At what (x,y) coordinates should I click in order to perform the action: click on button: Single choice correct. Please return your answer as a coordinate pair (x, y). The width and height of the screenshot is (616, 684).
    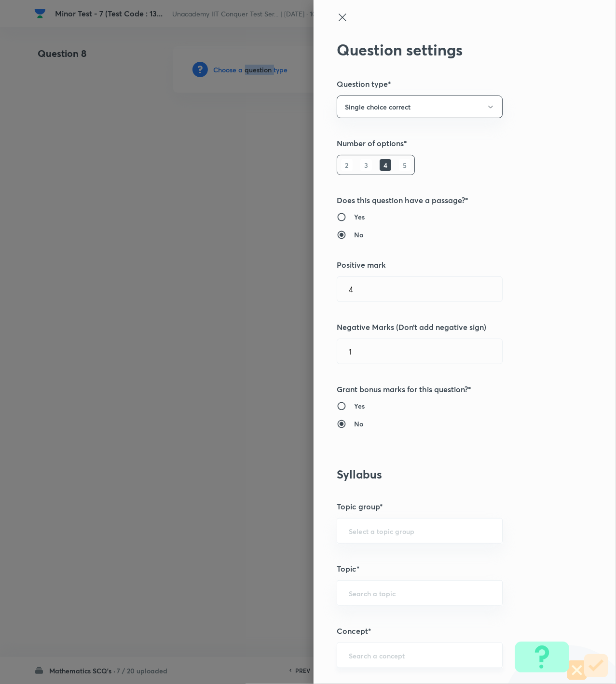
    Looking at the image, I should click on (419, 107).